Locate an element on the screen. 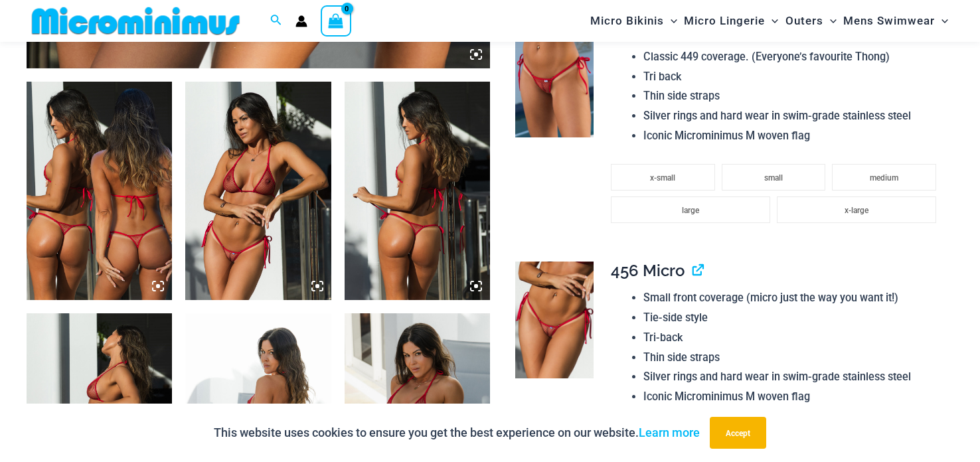 Image resolution: width=980 pixels, height=462 pixels. span: medium is located at coordinates (884, 178).